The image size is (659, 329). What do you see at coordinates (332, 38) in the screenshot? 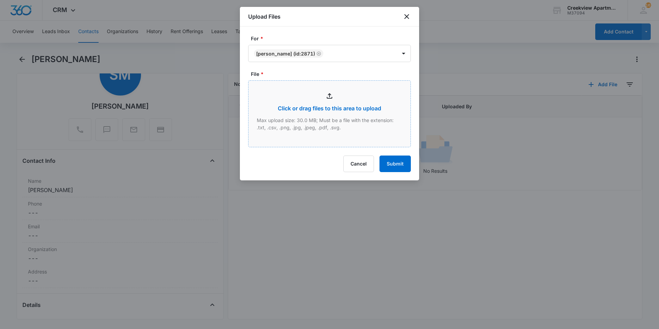
I see `label: For` at bounding box center [332, 38].